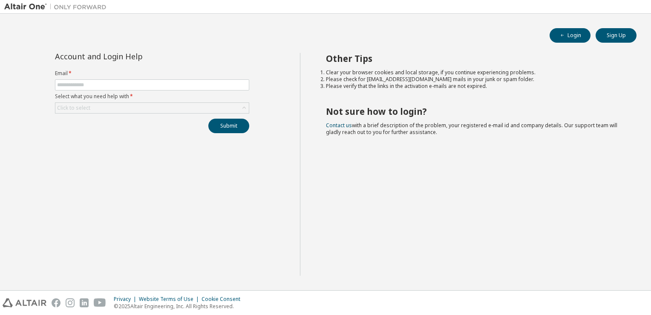 This screenshot has width=651, height=315. I want to click on span: with a brief description of the problem, your registered e-mail id and company details. Our suppo..., so click(472, 128).